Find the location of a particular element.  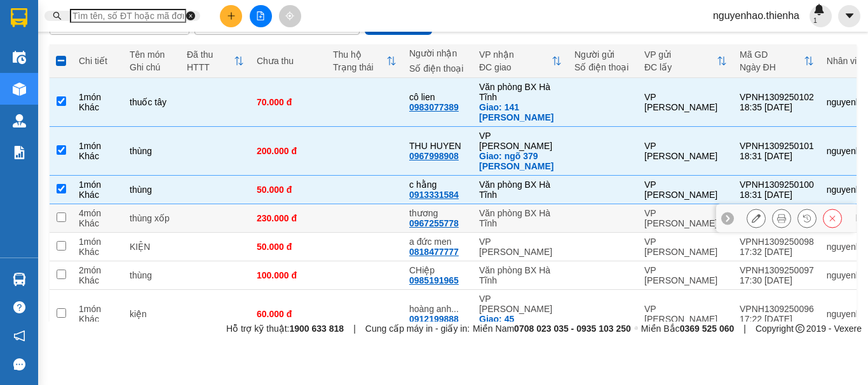

button: file-add is located at coordinates (261, 16).